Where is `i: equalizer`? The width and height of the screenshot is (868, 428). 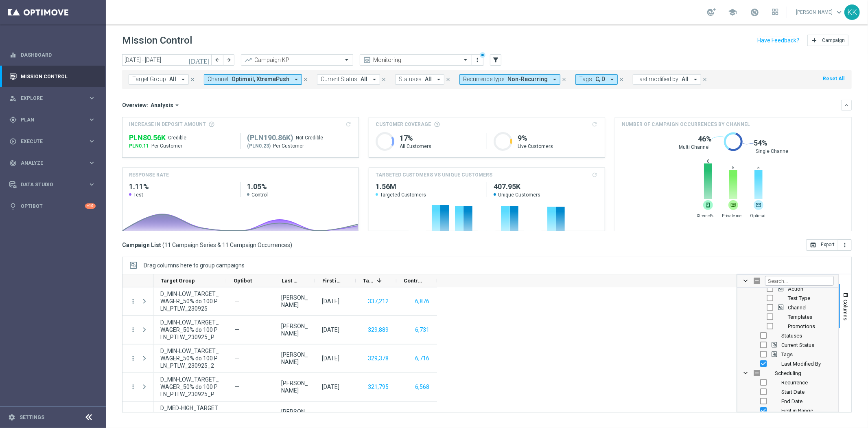
i: equalizer is located at coordinates (13, 55).